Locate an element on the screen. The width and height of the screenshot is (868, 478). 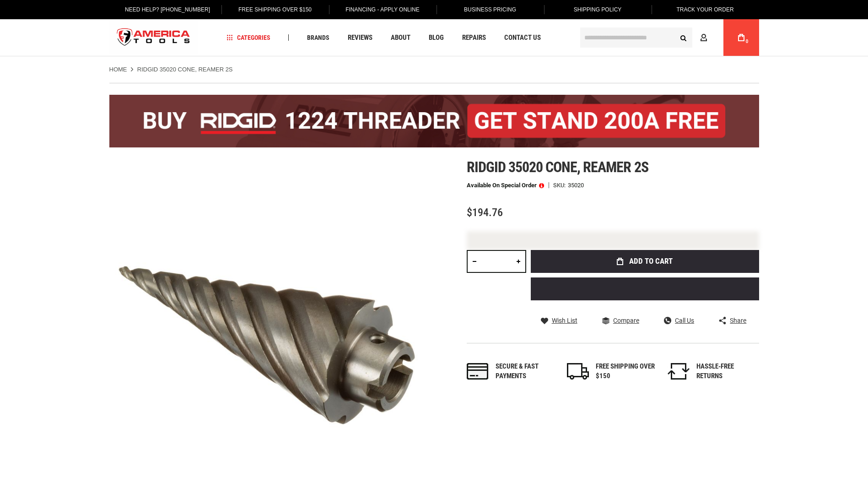
img: shipping is located at coordinates (578, 371).